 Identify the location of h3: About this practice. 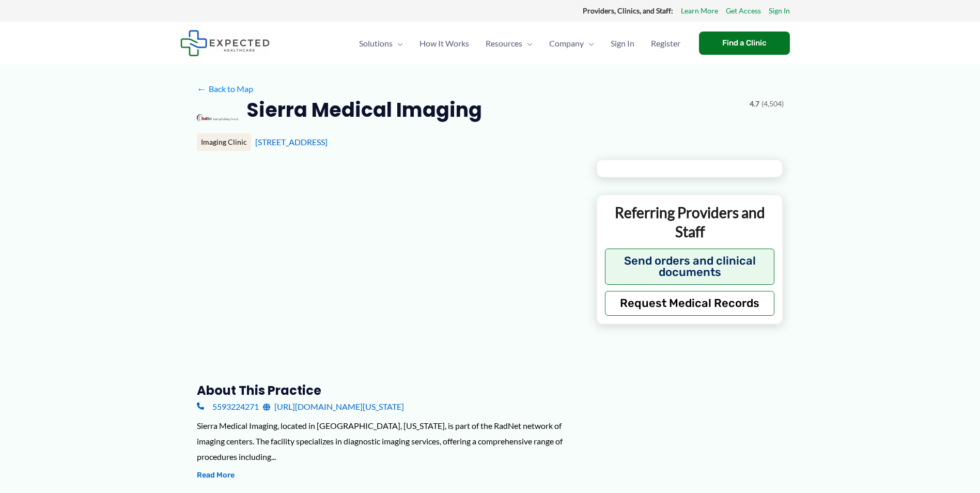
(388, 390).